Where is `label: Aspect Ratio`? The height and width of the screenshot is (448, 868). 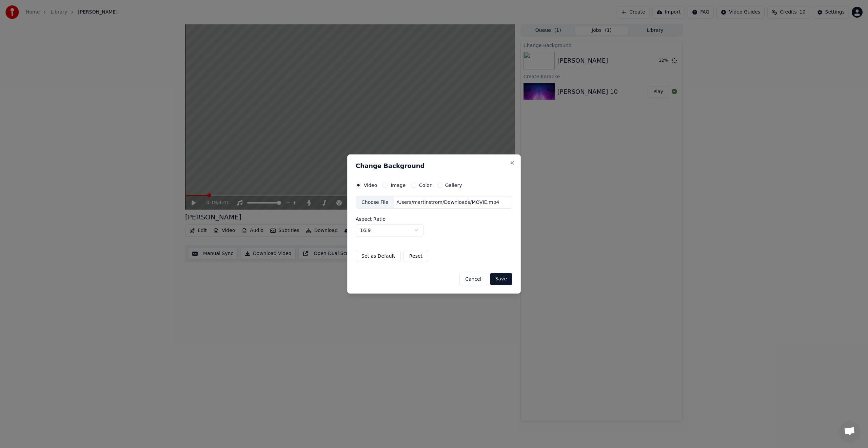
label: Aspect Ratio is located at coordinates (434, 219).